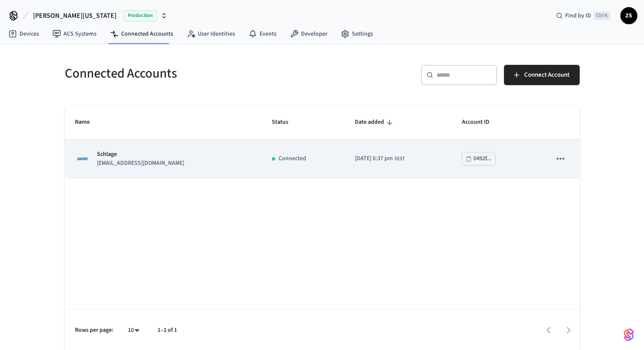 The height and width of the screenshot is (350, 644). What do you see at coordinates (134, 330) in the screenshot?
I see `div: 10` at bounding box center [134, 330].